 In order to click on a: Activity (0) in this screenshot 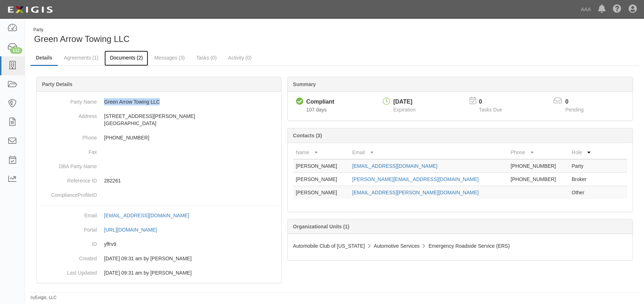, I will do `click(240, 58)`.